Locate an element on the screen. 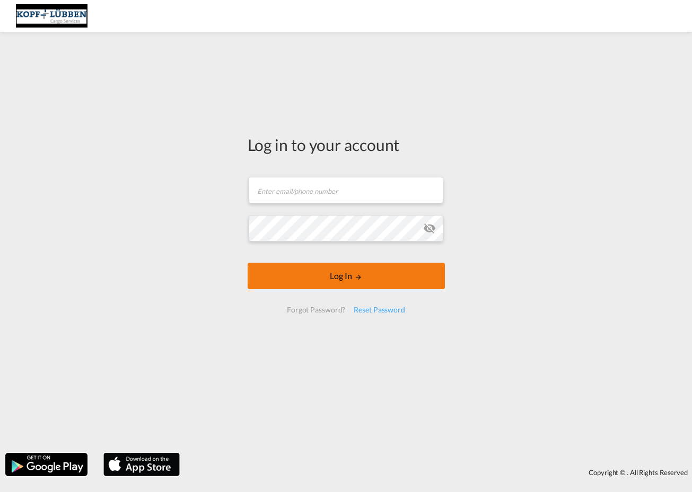  div: Copyright © . All Rights Reserved is located at coordinates (438, 473).